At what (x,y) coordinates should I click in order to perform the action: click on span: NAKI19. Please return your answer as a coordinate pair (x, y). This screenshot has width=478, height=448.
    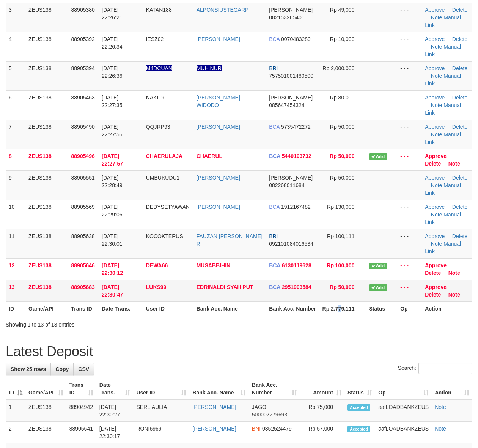
    Looking at the image, I should click on (155, 98).